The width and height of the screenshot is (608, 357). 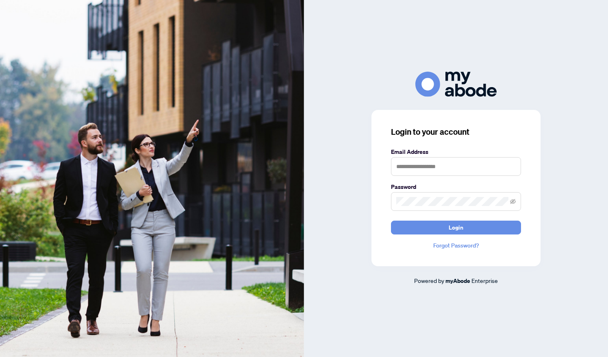 I want to click on button: Login, so click(x=456, y=227).